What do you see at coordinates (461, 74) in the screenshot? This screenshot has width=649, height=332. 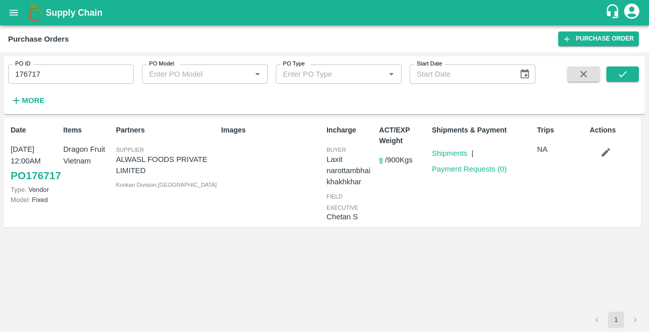 I see `input: Start Date` at bounding box center [461, 74].